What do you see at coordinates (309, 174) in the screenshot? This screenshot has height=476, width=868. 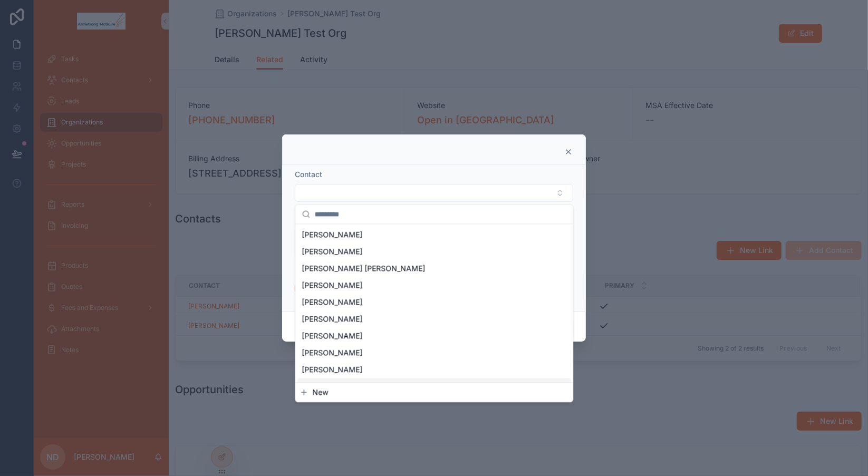 I see `span: Contact` at bounding box center [309, 174].